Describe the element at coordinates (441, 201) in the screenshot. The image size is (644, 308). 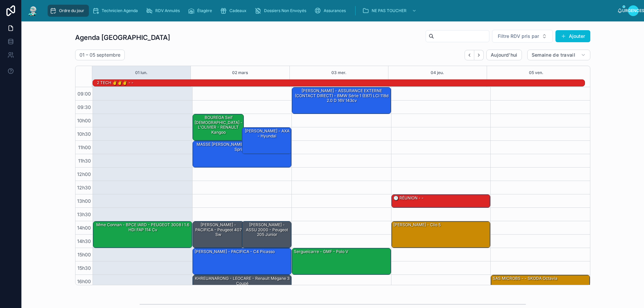
I see `div: 🕒 RÉUNION - -` at that location.